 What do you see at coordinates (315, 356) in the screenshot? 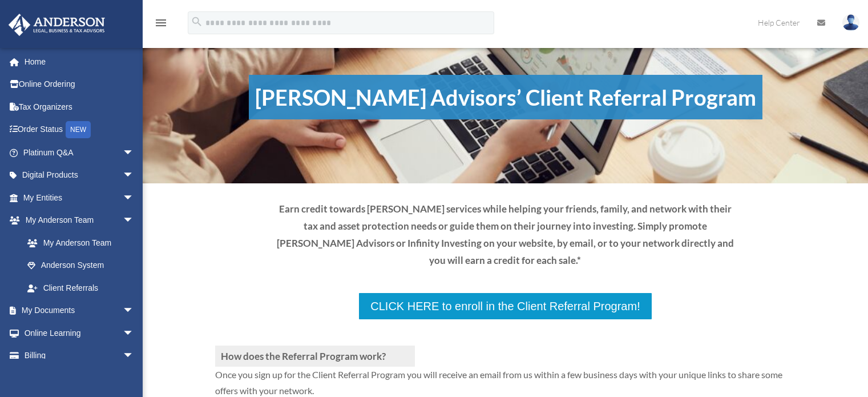
I see `h3: How does the Referral Program work?` at bounding box center [315, 356].